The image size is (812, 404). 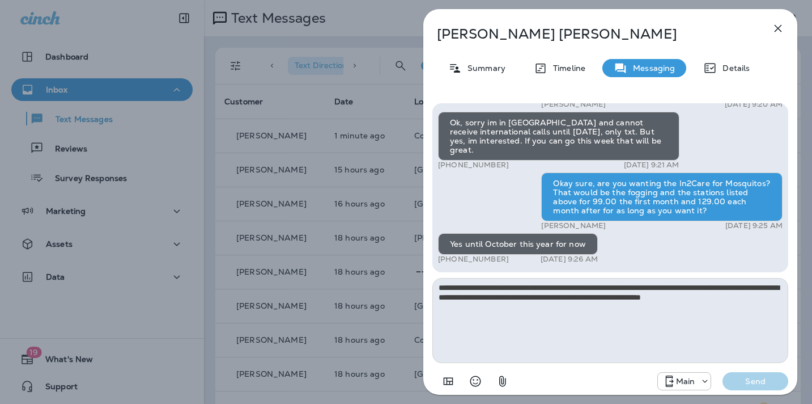 I want to click on p: Messaging, so click(x=651, y=68).